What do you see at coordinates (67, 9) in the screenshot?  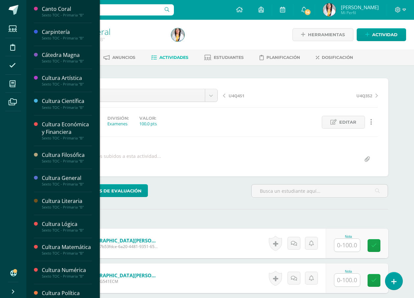 I see `div: Canto Coral` at bounding box center [67, 9].